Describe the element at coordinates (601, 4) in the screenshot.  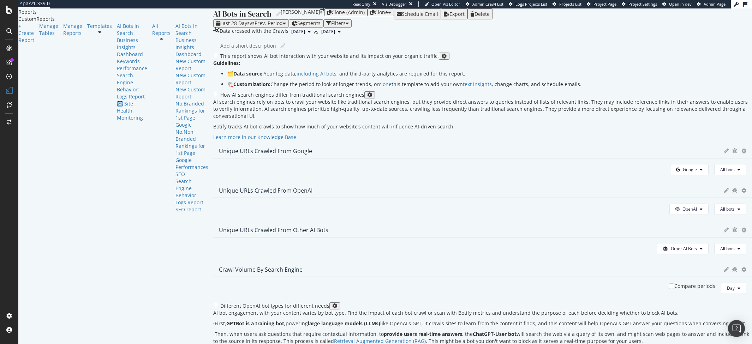
I see `a: Project Page` at that location.